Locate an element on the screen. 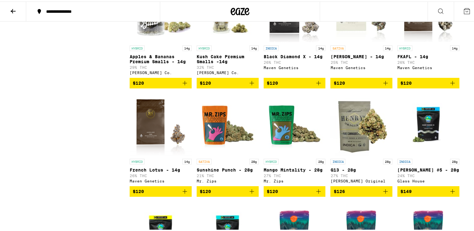 This screenshot has width=474, height=231. a: Open page for Sunshine Punch - 28g from Mr. Zips is located at coordinates (228, 138).